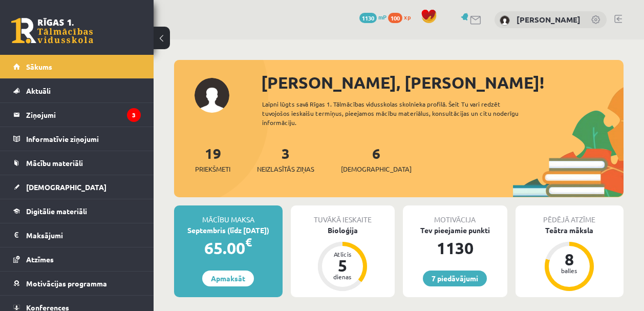 Image resolution: width=644 pixels, height=311 pixels. I want to click on span: 1130, so click(368, 18).